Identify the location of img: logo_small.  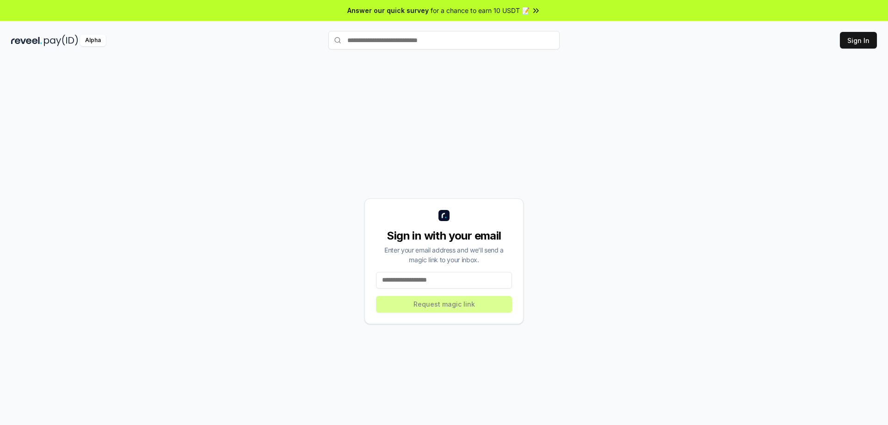
(444, 215).